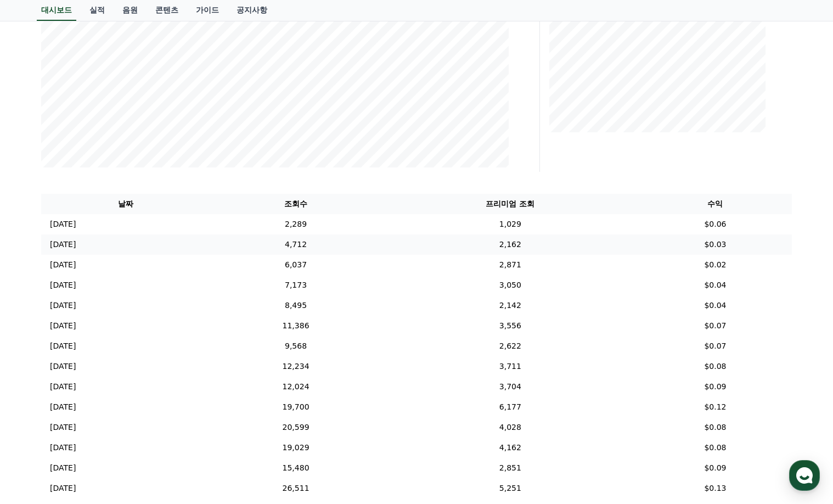  I want to click on td: 15,480, so click(296, 468).